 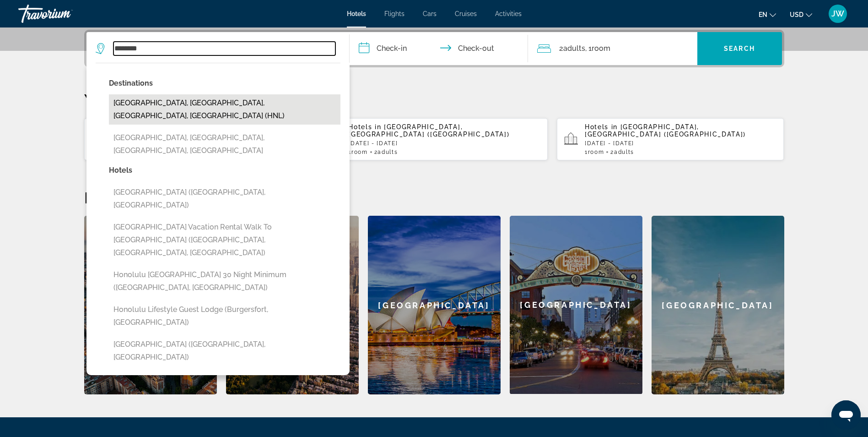 I want to click on button: Change language, so click(x=768, y=14).